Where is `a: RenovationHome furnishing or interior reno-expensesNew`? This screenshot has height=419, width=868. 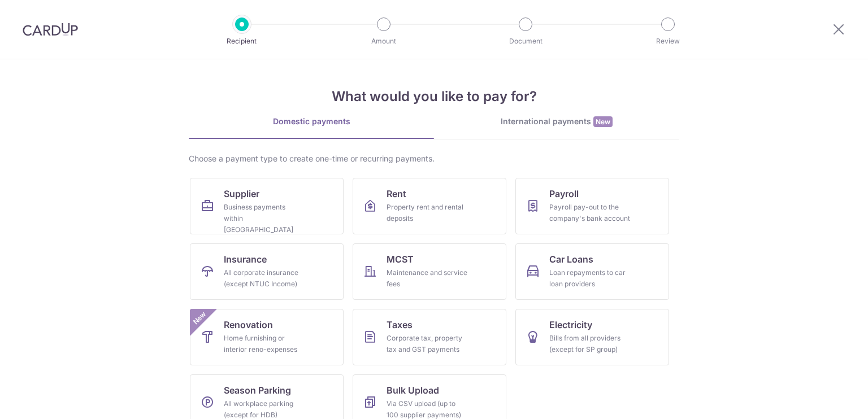 a: RenovationHome furnishing or interior reno-expensesNew is located at coordinates (267, 337).